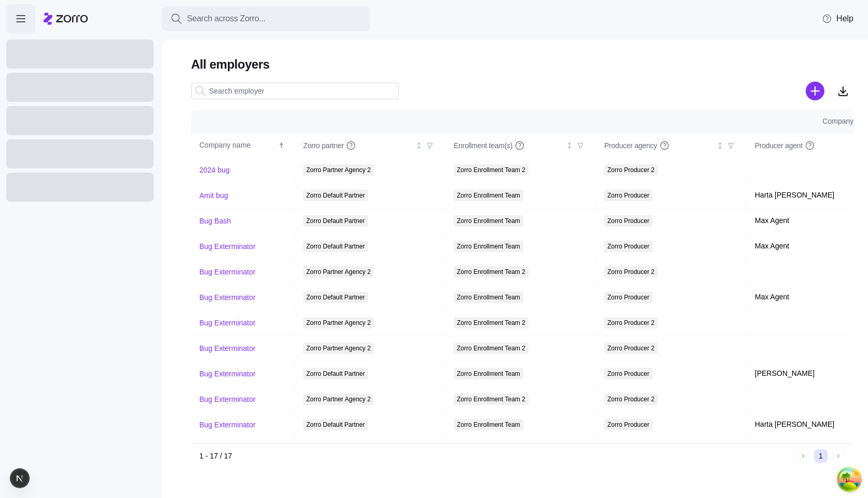 This screenshot has width=868, height=498. I want to click on button: Open Tanstack query devtools, so click(849, 479).